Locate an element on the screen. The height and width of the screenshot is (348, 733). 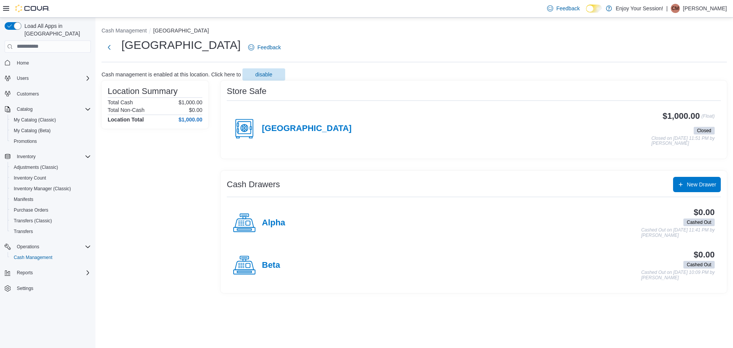
button: Inventory Count is located at coordinates (51, 178).